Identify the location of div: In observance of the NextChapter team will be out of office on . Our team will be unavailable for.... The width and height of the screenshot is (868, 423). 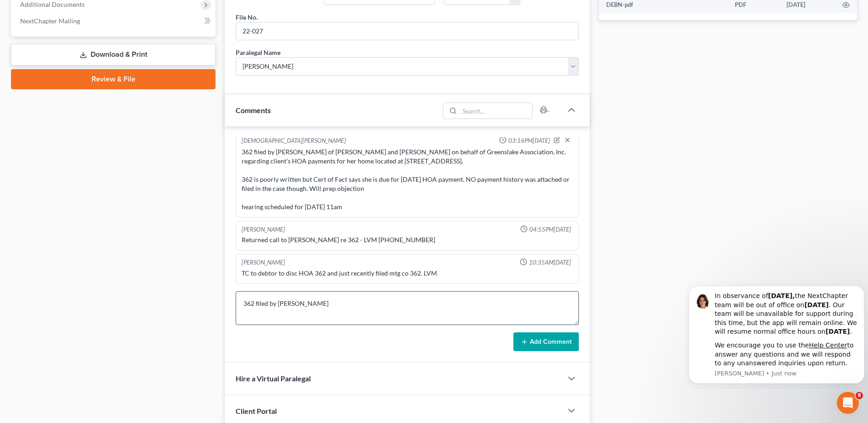
(101, 46).